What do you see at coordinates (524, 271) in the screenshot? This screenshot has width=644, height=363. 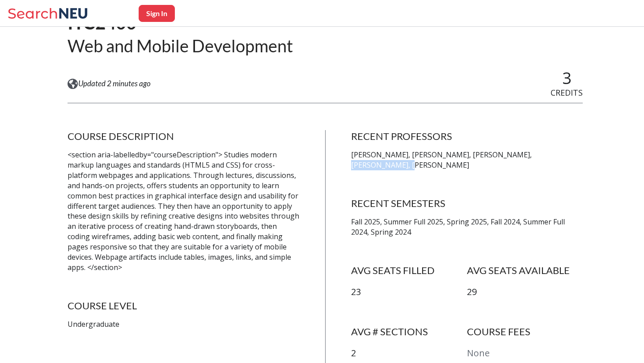 I see `h4: AVG SEATS AVAILABLE` at bounding box center [524, 271].